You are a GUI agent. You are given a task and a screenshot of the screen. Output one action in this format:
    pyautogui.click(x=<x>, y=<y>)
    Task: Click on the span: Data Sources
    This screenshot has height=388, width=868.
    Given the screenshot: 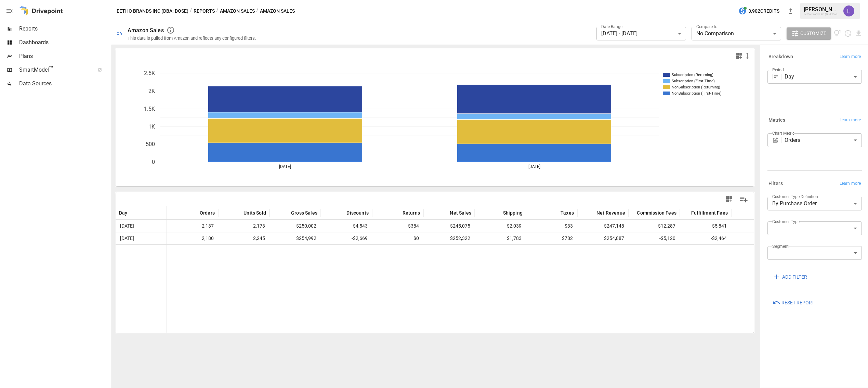 What is the action you would take?
    pyautogui.click(x=64, y=83)
    